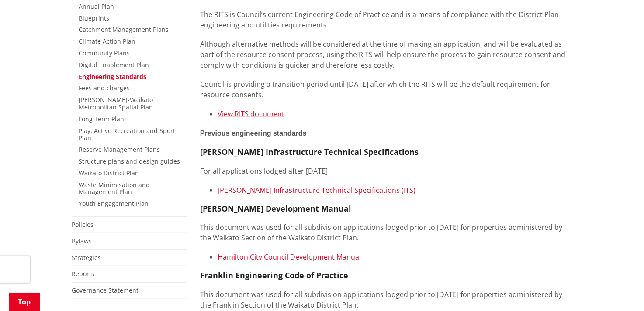 The image size is (644, 311). What do you see at coordinates (253, 133) in the screenshot?
I see `span: Previous engineering standards` at bounding box center [253, 133].